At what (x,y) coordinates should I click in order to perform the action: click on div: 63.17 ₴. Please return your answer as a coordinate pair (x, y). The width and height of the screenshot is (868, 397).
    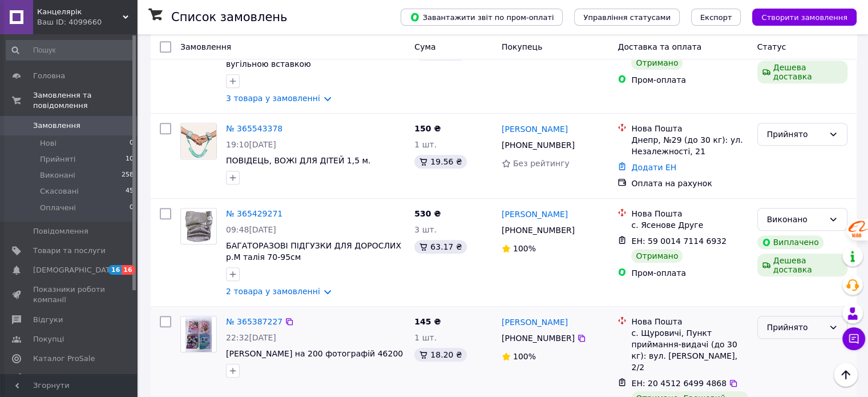
    Looking at the image, I should click on (440, 247).